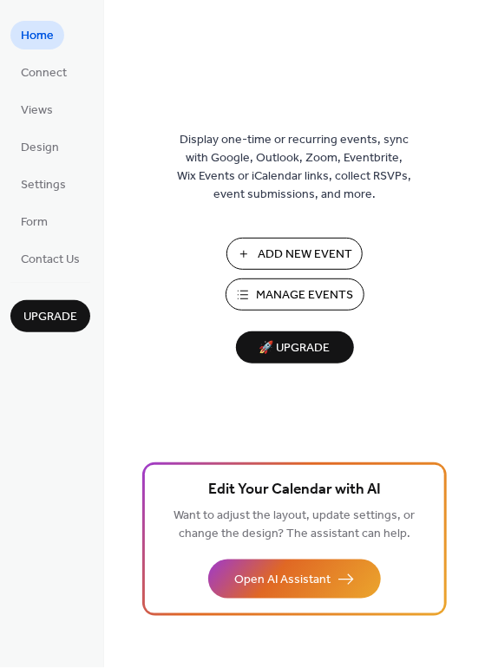  What do you see at coordinates (295, 526) in the screenshot?
I see `span: Want to adjust the layout, update settings, or change the design? The assistant can help.` at bounding box center [295, 526].